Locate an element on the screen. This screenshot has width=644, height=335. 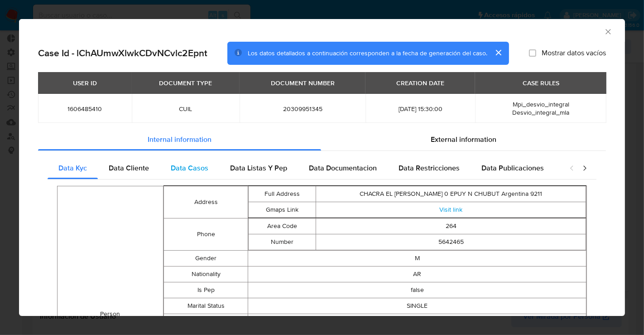
div: CASE RULES is located at coordinates (541, 83).